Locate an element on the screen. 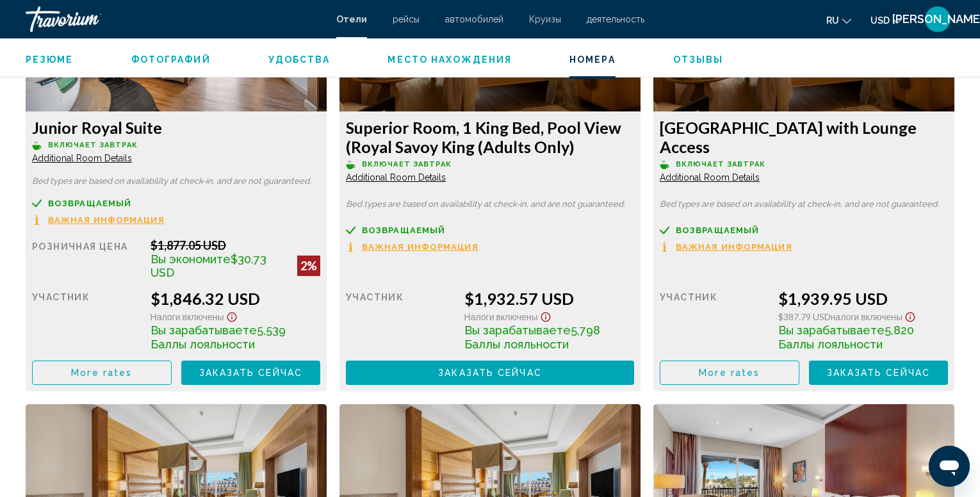 Image resolution: width=980 pixels, height=497 pixels. a: деятельность is located at coordinates (616, 19).